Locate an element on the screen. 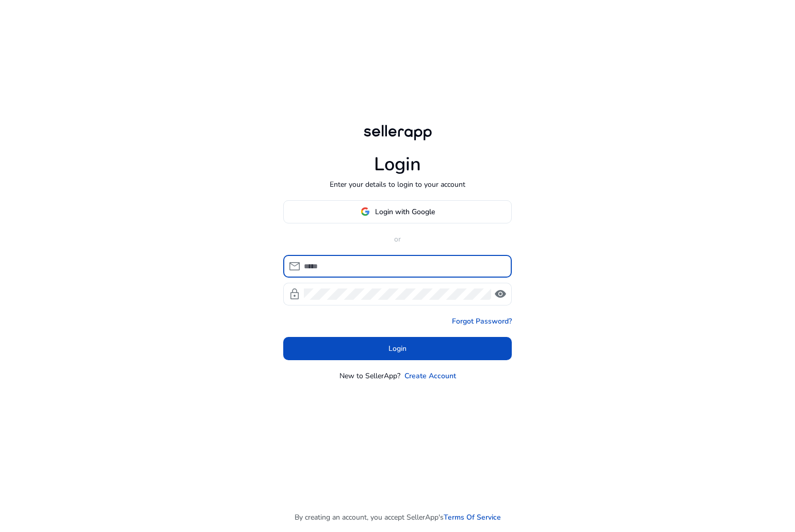 This screenshot has height=532, width=795. img: google-logo.svg is located at coordinates (365, 211).